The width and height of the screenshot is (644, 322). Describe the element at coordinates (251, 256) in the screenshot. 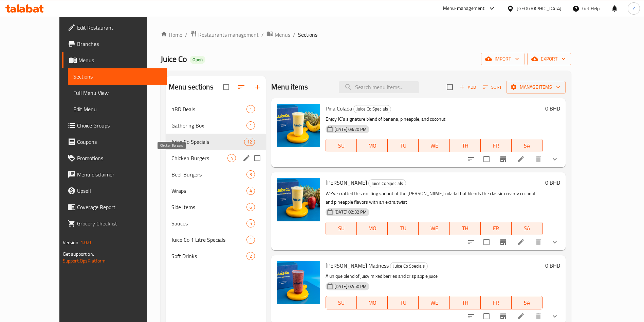

I see `span: 2` at that location.